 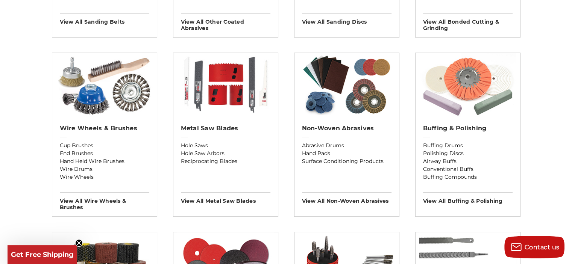 What do you see at coordinates (467, 85) in the screenshot?
I see `img: Buffing & Polishing` at bounding box center [467, 85].